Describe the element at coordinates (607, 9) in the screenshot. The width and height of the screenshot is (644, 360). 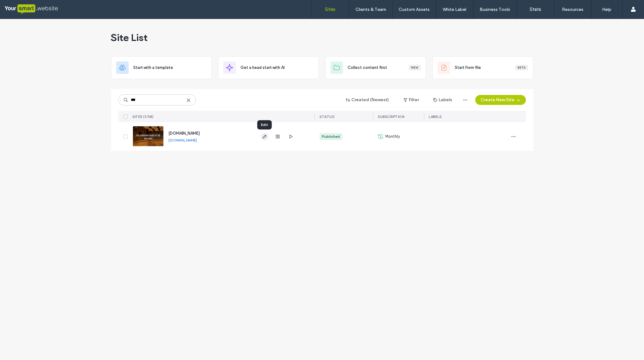
I see `label: Help` at that location.